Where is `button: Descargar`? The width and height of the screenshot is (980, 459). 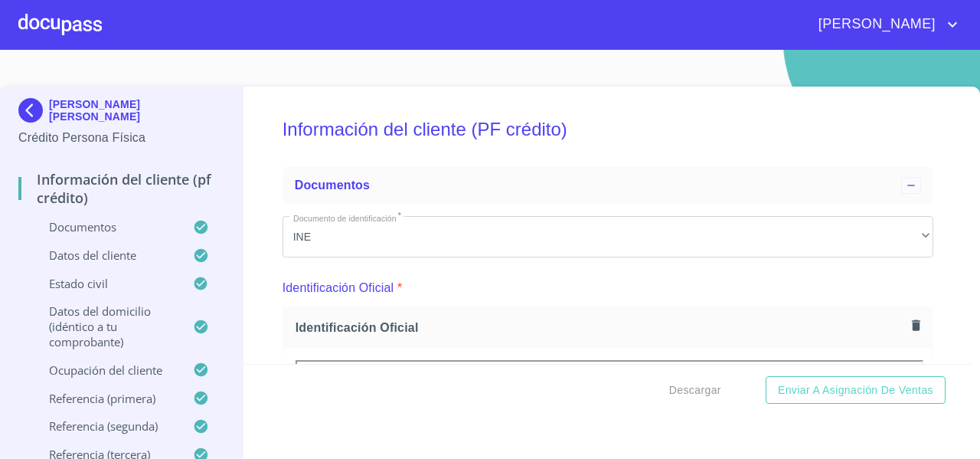 button: Descargar is located at coordinates (695, 390).